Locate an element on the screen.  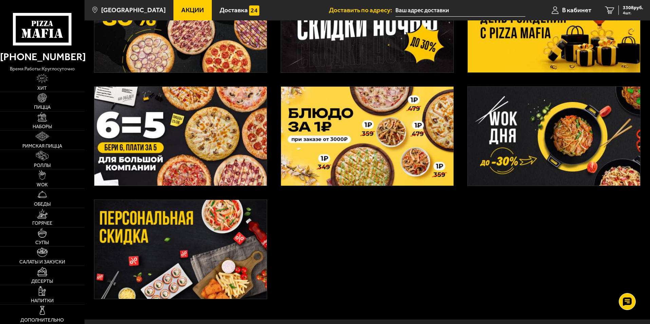
span: Хит is located at coordinates (42, 88).